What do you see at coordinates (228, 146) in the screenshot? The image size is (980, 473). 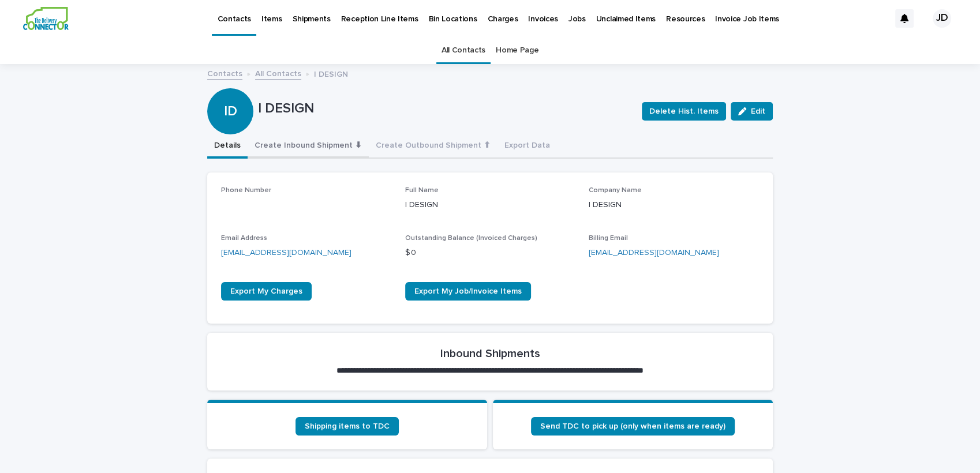 I see `button: Details` at bounding box center [228, 146].